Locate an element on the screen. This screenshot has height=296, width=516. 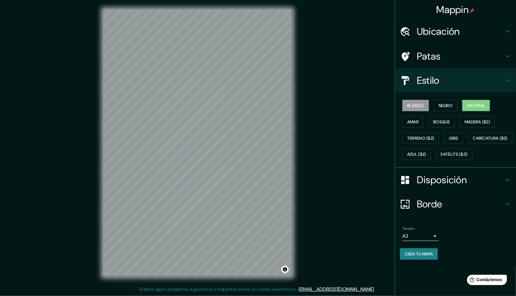
button: Azul ($2) is located at coordinates (416, 154).